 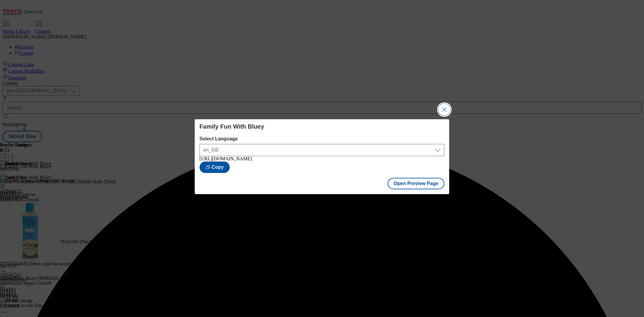 I want to click on button: Open Preview Page, so click(x=416, y=184).